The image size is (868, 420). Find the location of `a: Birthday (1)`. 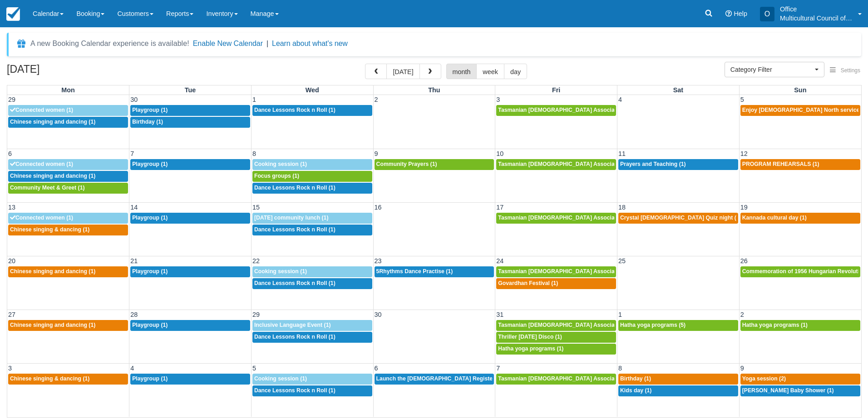

a: Birthday (1) is located at coordinates (190, 122).